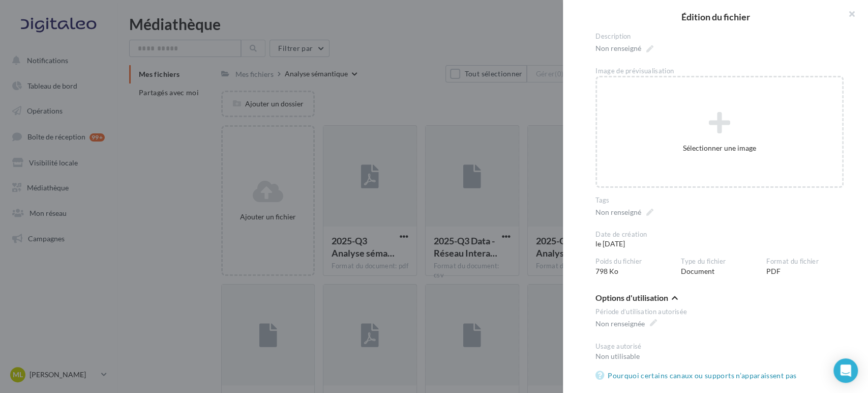  Describe the element at coordinates (720, 71) in the screenshot. I see `div: Image de prévisualisation` at that location.